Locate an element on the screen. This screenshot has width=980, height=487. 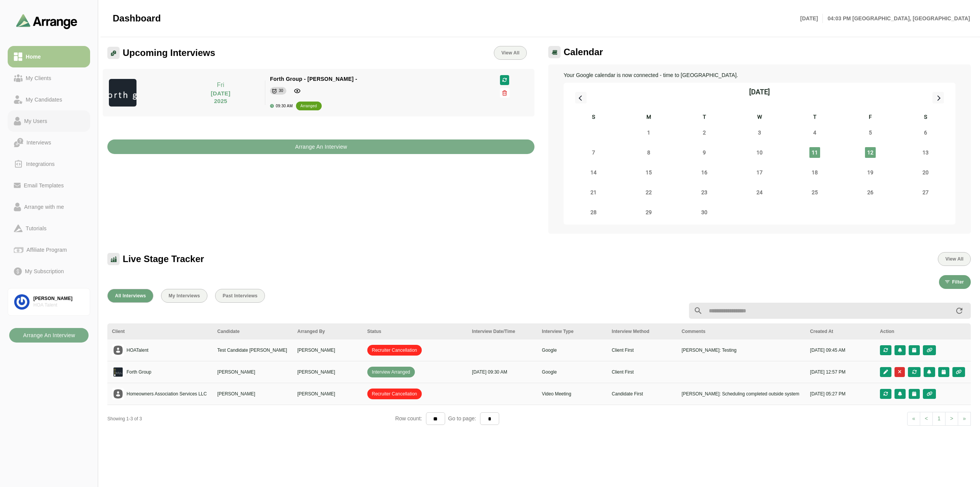
p: Client First is located at coordinates (642, 372).